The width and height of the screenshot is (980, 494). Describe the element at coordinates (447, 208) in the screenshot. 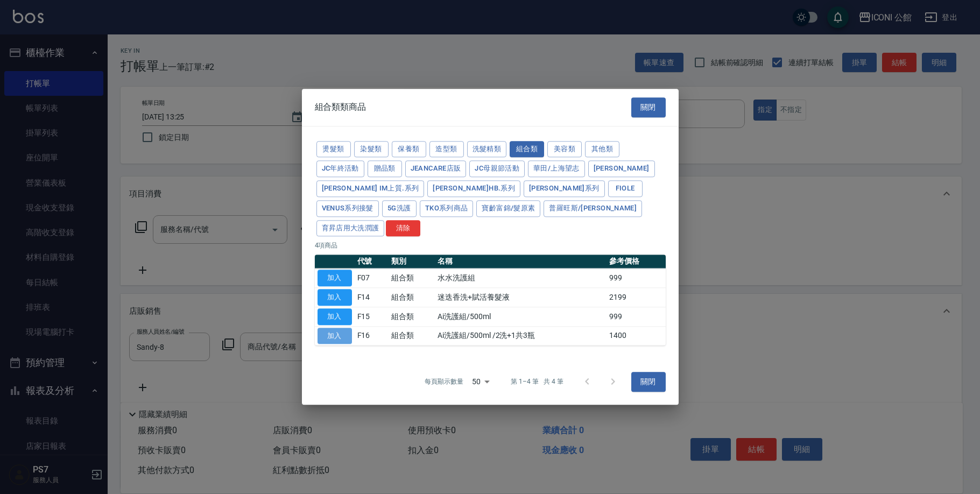

I see `button: TKO系列商品` at that location.